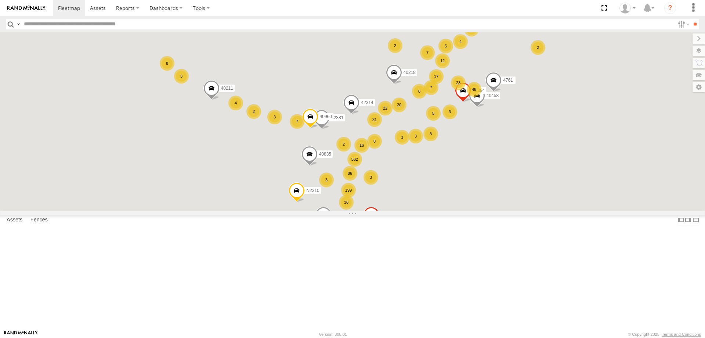  I want to click on label: Fences, so click(39, 220).